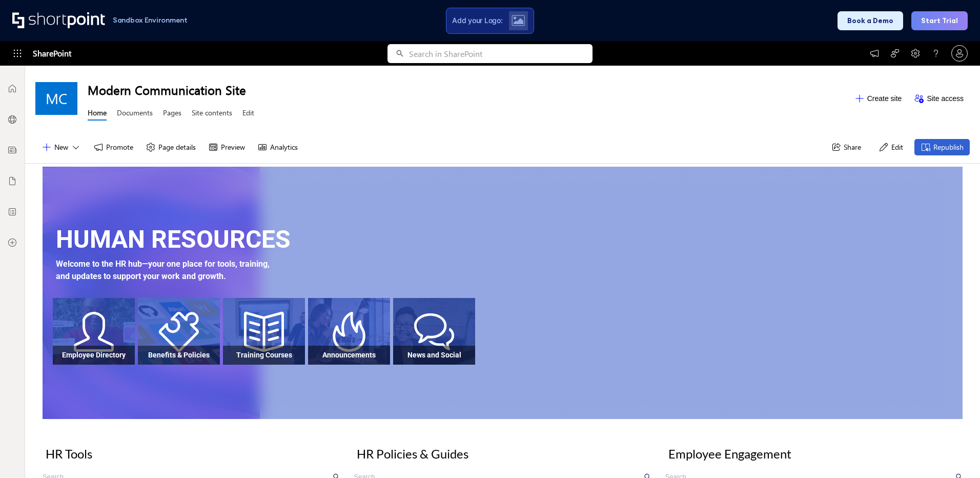 Image resolution: width=980 pixels, height=478 pixels. Describe the element at coordinates (413, 454) in the screenshot. I see `span: HR Policies & Guides` at that location.